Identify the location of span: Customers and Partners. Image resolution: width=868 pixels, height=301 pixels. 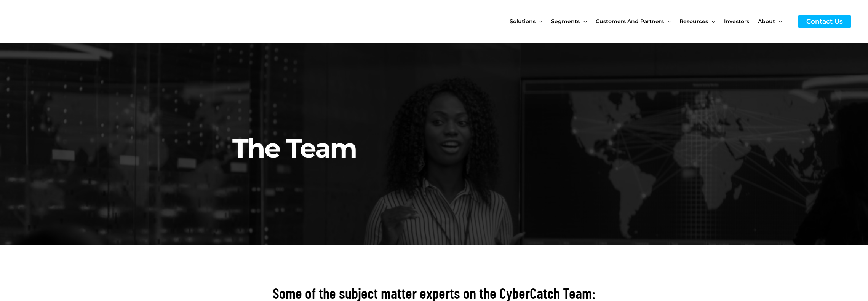
(629, 21).